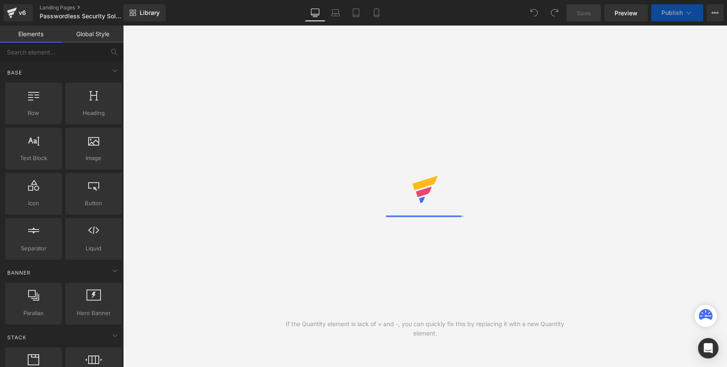 The height and width of the screenshot is (367, 727). What do you see at coordinates (626, 13) in the screenshot?
I see `span: Preview` at bounding box center [626, 13].